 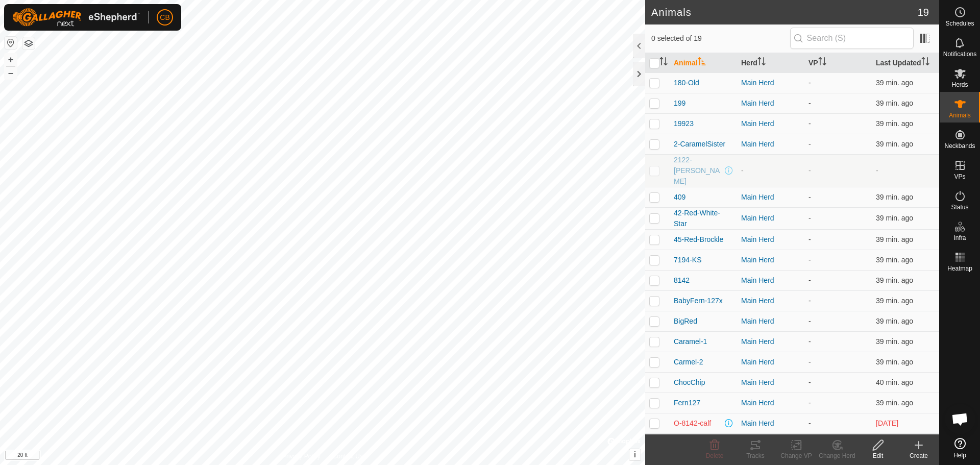 What do you see at coordinates (301, 456) in the screenshot?
I see `a: Privacy Policy` at bounding box center [301, 456].